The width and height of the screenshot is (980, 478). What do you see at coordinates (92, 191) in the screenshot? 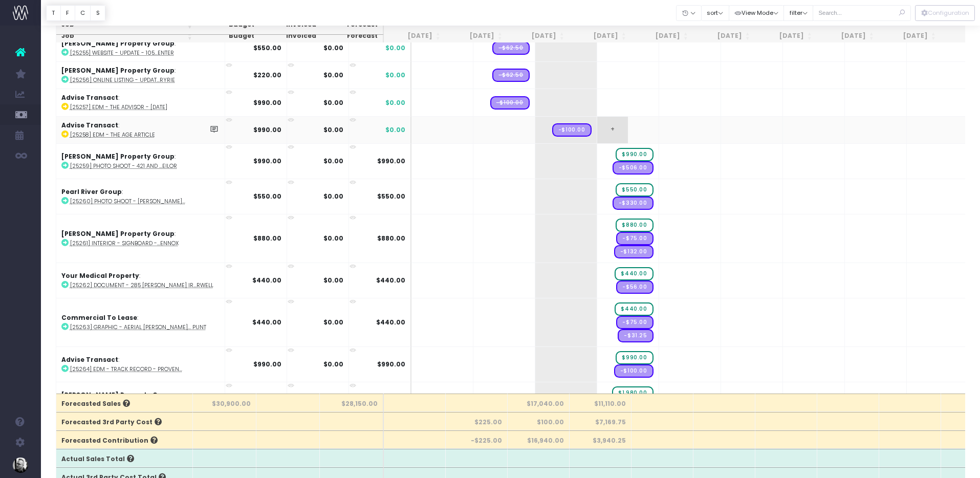
I see `strong: Pearl River Group` at bounding box center [92, 191].